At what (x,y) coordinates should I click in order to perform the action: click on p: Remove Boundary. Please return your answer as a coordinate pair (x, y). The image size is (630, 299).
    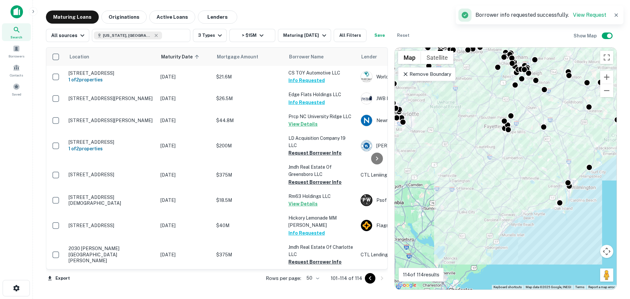
    Looking at the image, I should click on (426, 74).